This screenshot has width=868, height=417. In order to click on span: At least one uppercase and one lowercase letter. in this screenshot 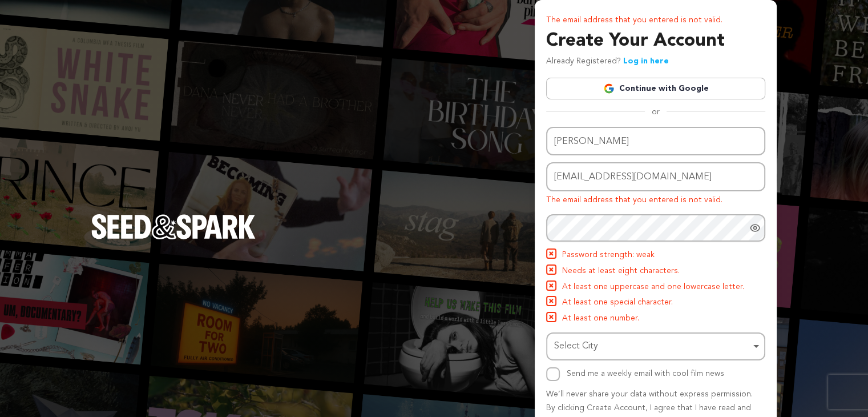, I will do `click(653, 287)`.